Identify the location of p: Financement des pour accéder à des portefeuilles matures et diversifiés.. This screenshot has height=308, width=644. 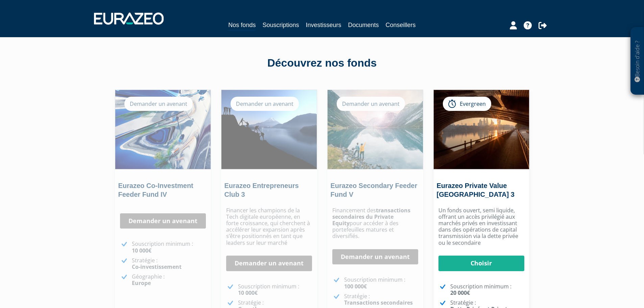
(376, 223).